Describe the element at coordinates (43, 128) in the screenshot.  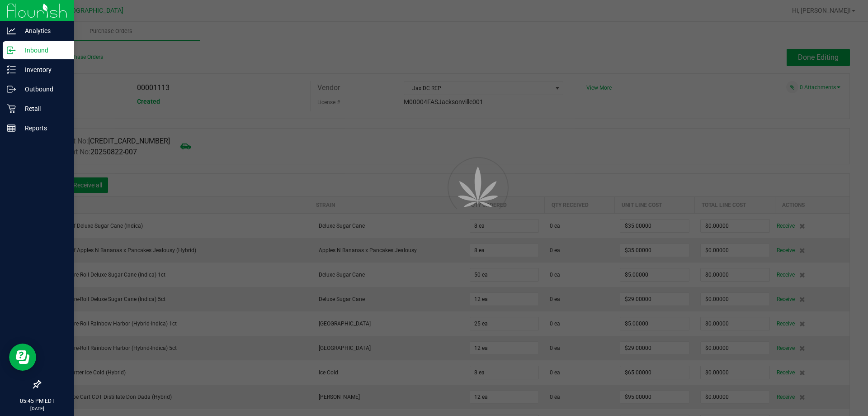
I see `p: Reports` at that location.